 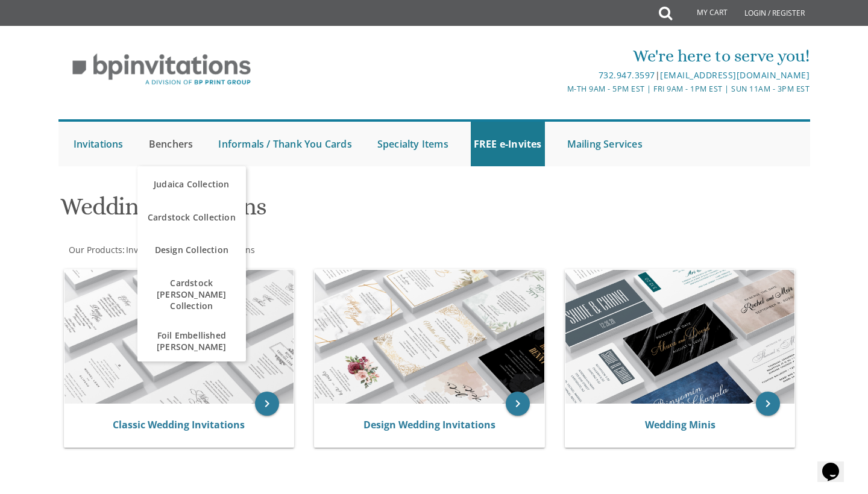 I want to click on a: 732.947.3597, so click(x=627, y=74).